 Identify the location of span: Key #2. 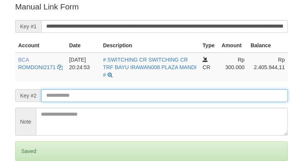
(28, 96).